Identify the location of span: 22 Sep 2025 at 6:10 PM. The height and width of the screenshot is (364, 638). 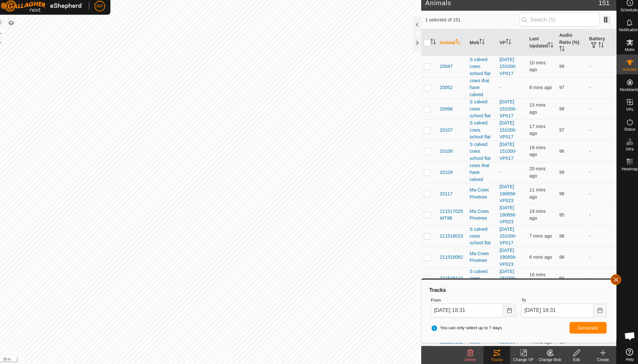
(535, 174).